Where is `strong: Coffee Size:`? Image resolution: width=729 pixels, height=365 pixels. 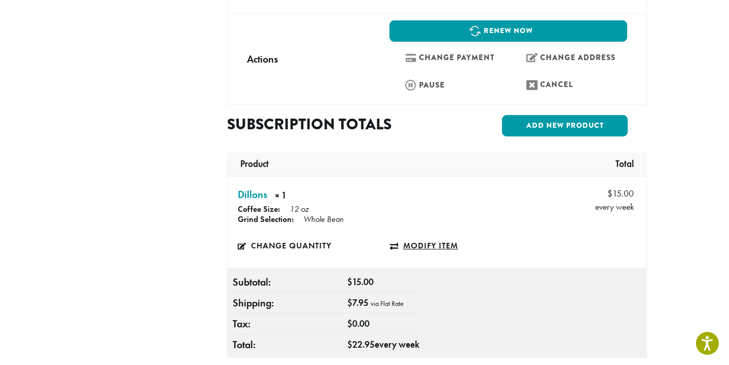 strong: Coffee Size: is located at coordinates (258, 209).